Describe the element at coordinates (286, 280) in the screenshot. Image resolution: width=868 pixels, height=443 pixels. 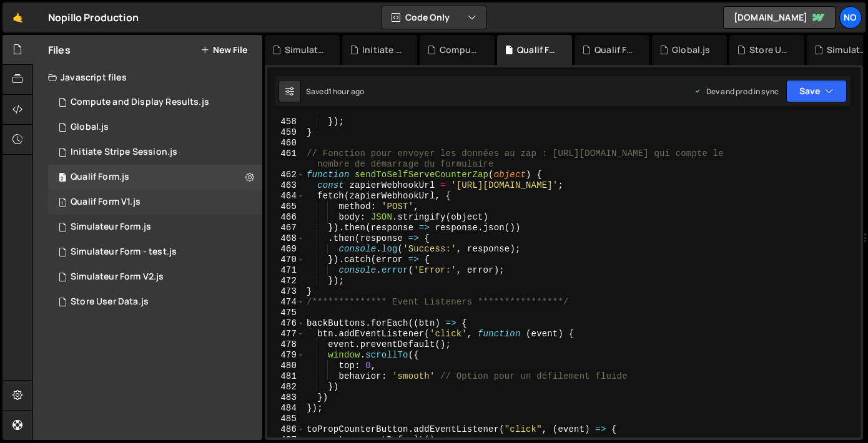
I see `div: 472` at that location.